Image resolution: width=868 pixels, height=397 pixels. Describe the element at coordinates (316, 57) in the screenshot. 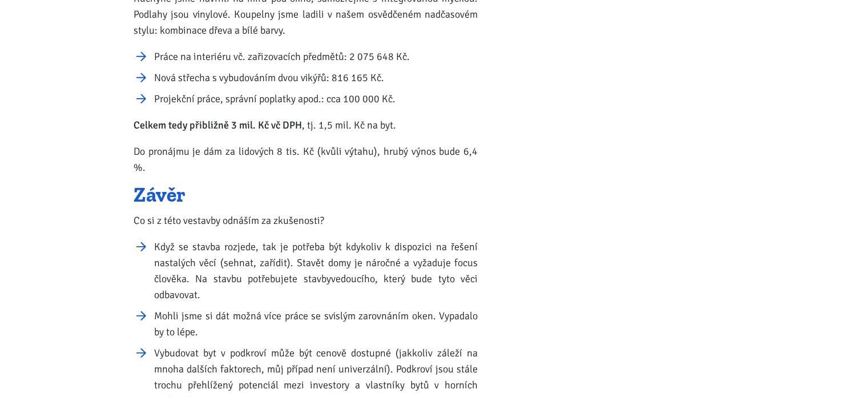

I see `li: Práce na interiéru vč. zařizovacích předmětů: 2 075 648 Kč.` at that location.